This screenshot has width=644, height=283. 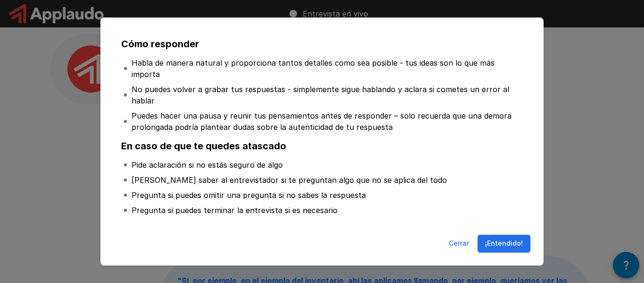 I want to click on button: Cerrar, so click(x=459, y=243).